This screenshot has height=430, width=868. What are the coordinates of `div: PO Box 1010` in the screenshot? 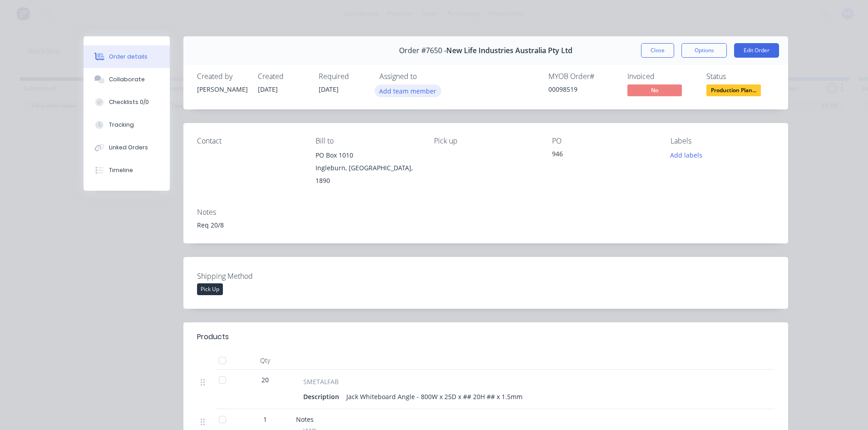 It's located at (367, 155).